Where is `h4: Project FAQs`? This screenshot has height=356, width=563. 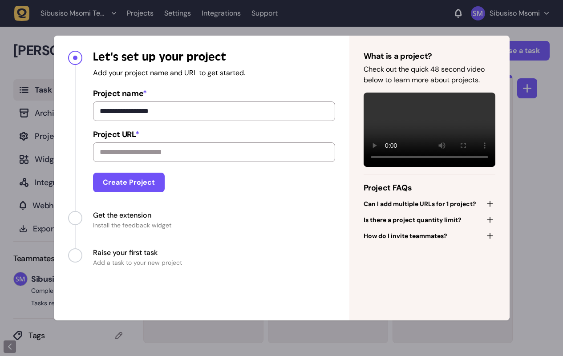 h4: Project FAQs is located at coordinates (429, 188).